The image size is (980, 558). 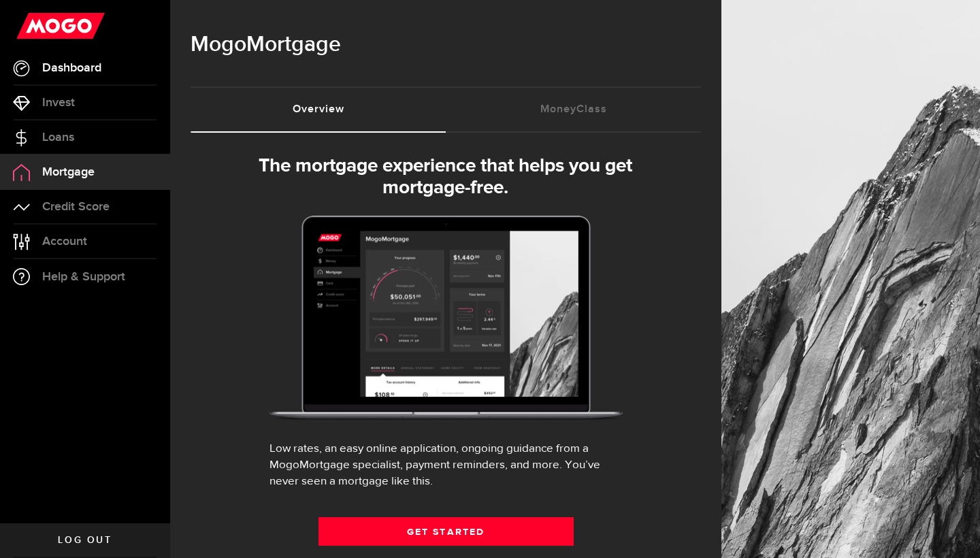 I want to click on span: Dashboard, so click(x=72, y=68).